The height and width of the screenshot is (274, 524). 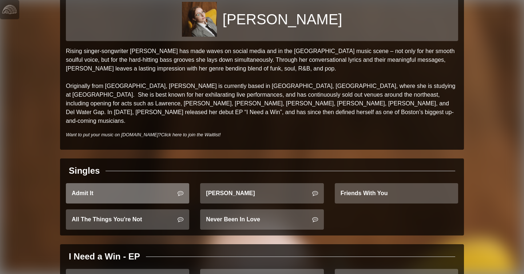 I want to click on div: Singles, so click(x=84, y=171).